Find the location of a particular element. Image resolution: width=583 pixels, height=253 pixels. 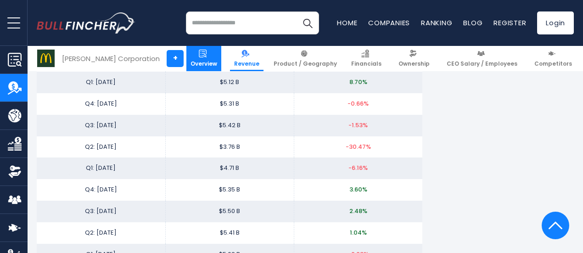

a: Blog is located at coordinates (473, 22).